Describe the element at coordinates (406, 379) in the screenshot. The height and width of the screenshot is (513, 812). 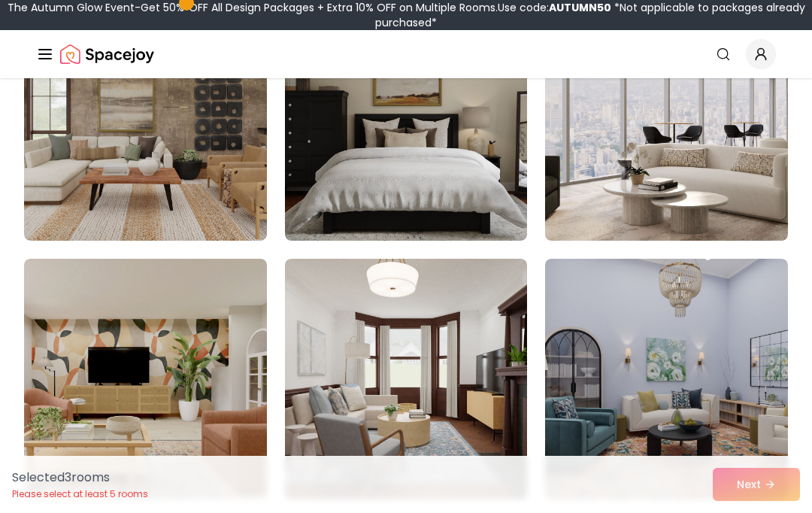
I see `img: Room room-20` at that location.